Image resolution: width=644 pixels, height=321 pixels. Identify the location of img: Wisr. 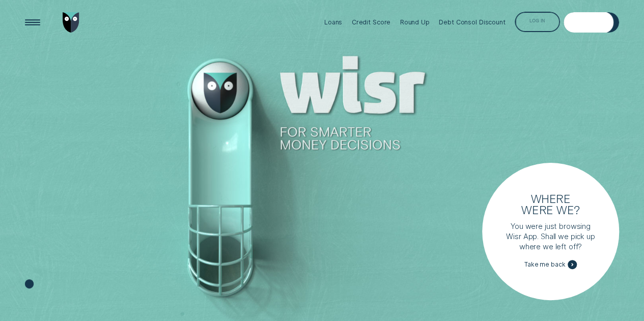
(71, 23).